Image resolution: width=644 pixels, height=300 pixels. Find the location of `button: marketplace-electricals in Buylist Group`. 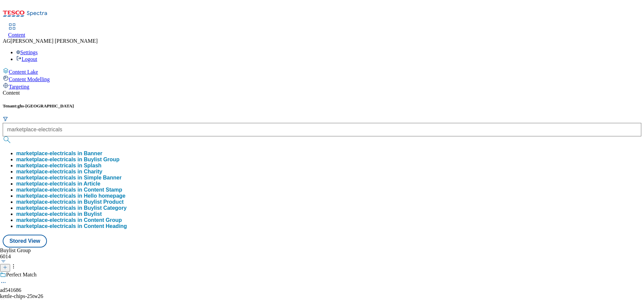

button: marketplace-electricals in Buylist Group is located at coordinates (68, 159).